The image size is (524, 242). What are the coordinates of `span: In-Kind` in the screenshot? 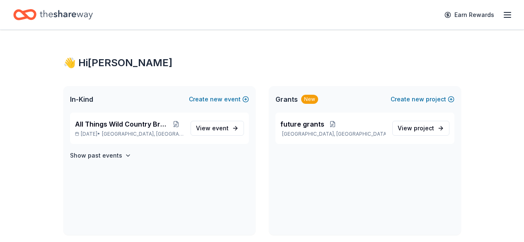 It's located at (82, 99).